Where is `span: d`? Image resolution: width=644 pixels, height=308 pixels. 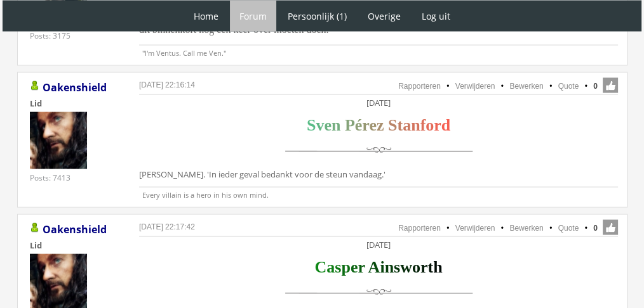
span: d is located at coordinates (446, 125).